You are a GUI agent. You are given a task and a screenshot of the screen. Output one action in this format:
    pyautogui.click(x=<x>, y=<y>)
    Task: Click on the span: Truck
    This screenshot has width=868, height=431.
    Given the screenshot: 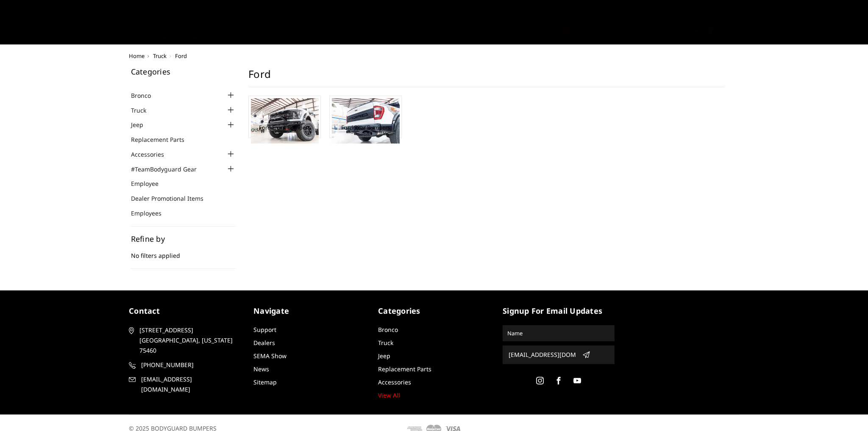 What is the action you would take?
    pyautogui.click(x=160, y=56)
    